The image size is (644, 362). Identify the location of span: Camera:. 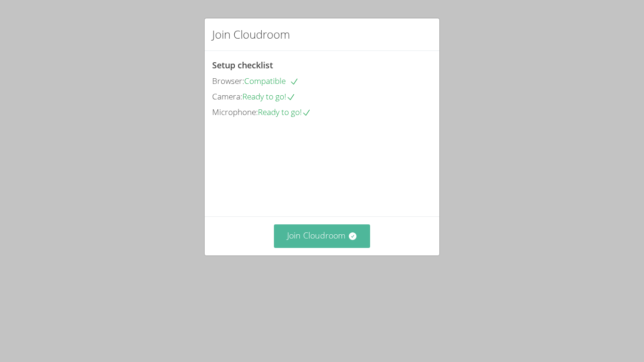
(227, 96).